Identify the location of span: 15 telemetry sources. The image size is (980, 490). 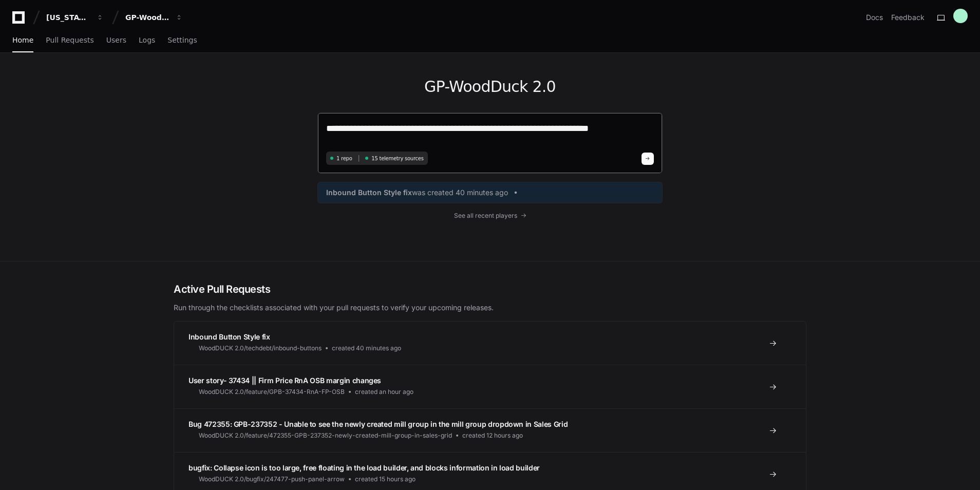
(397, 158).